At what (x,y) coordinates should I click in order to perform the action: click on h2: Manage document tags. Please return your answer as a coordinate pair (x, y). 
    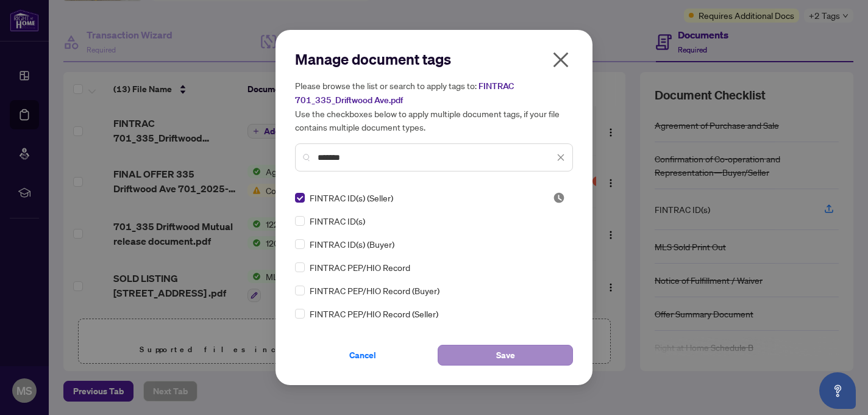
    Looking at the image, I should click on (434, 59).